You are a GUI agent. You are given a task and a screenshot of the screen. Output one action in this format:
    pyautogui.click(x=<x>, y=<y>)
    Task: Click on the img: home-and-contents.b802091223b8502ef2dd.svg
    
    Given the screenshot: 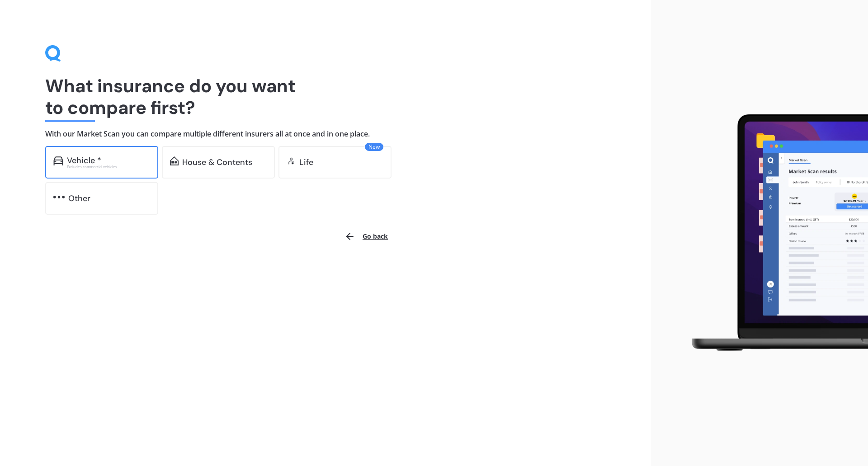 What is the action you would take?
    pyautogui.click(x=174, y=161)
    